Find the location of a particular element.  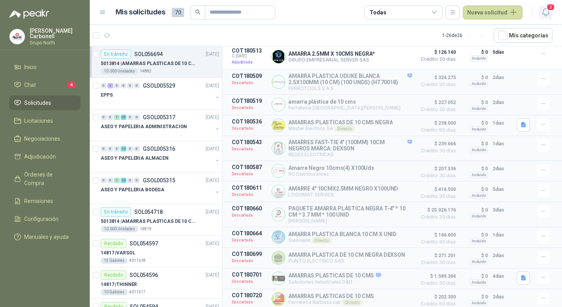

span: $ 271.201 is located at coordinates (436, 256).